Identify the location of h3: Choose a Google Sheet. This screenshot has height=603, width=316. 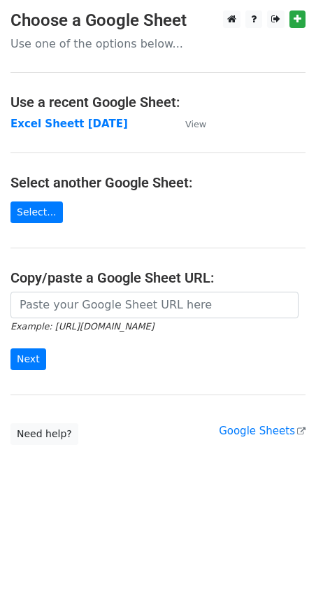
(158, 20).